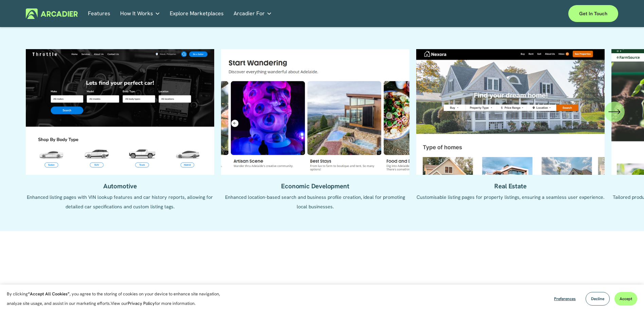 The height and width of the screenshot is (313, 644). I want to click on strong: Proven Success in Diverse Industries, so click(322, 291).